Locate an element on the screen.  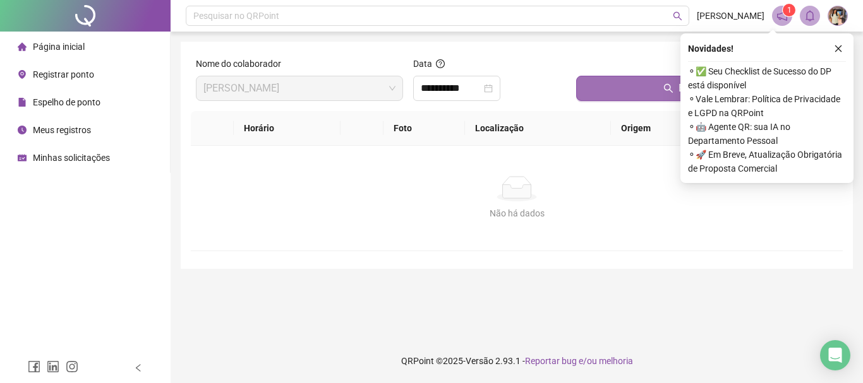
span: home is located at coordinates (22, 47).